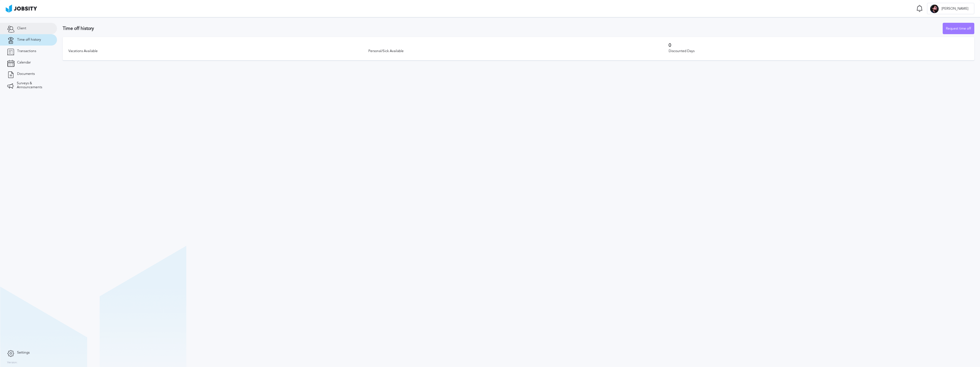 Image resolution: width=980 pixels, height=367 pixels. Describe the element at coordinates (27, 51) in the screenshot. I see `span: Transactions` at that location.